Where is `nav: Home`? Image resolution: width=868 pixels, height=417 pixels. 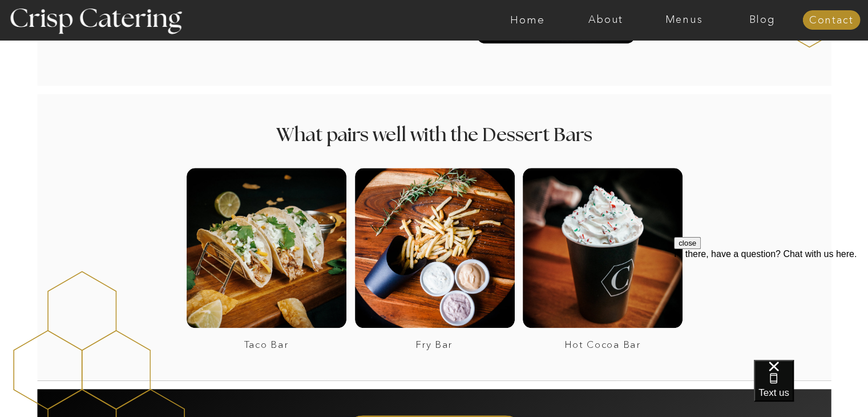
nav: Home is located at coordinates (528, 20).